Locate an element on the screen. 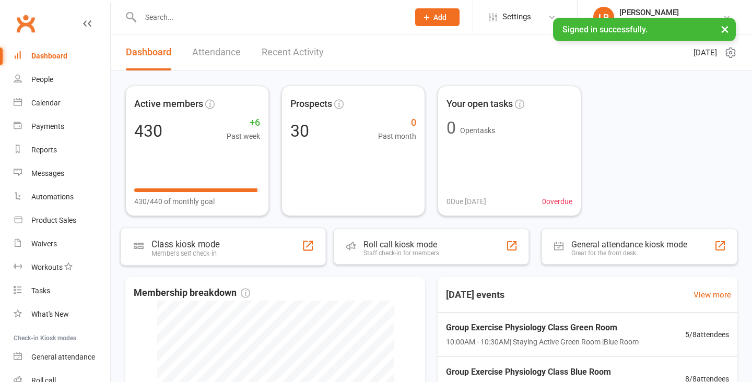 The width and height of the screenshot is (752, 382). div: 0 is located at coordinates (451, 128).